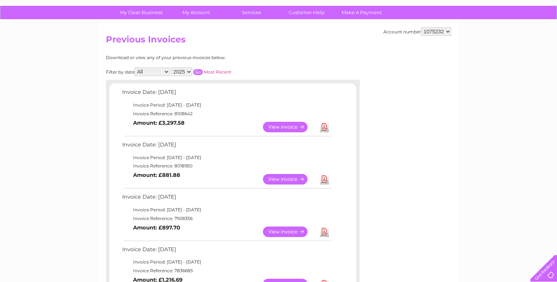 The width and height of the screenshot is (557, 282). What do you see at coordinates (201, 72) in the screenshot?
I see `div: Filter by date` at bounding box center [201, 72].